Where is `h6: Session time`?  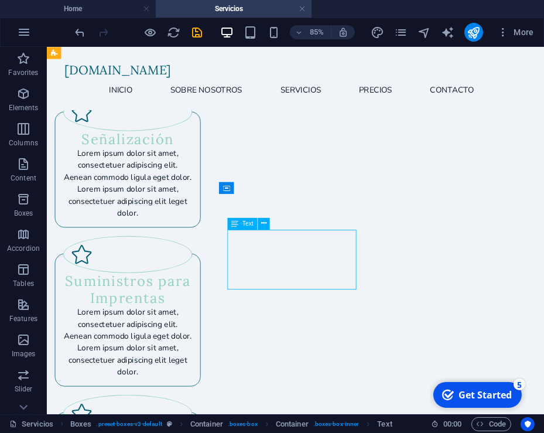
h6: Session time is located at coordinates (446, 424).